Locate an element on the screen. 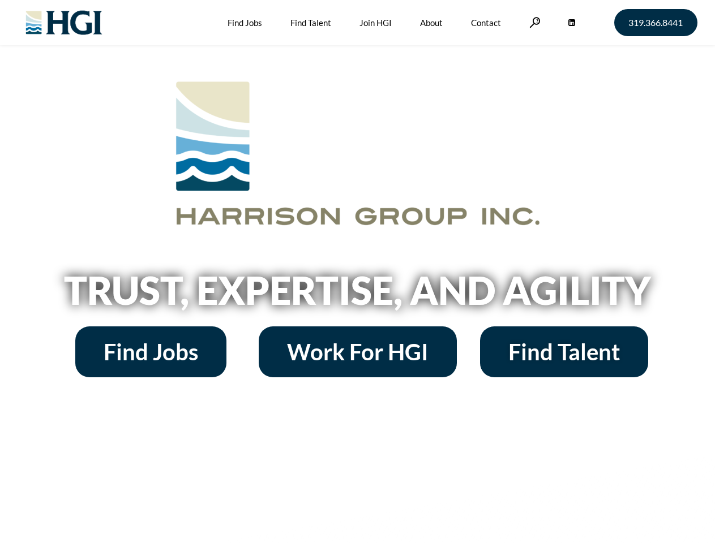 The height and width of the screenshot is (543, 715). span: 319.366.8441 is located at coordinates (655, 23).